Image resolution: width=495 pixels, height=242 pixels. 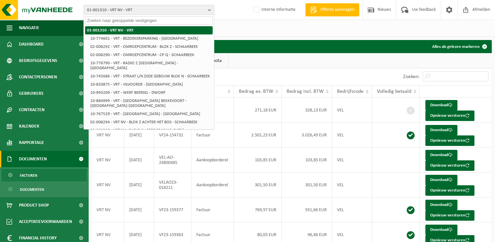 What do you see at coordinates (31, 142) in the screenshot?
I see `span: Rapportage` at bounding box center [31, 142].